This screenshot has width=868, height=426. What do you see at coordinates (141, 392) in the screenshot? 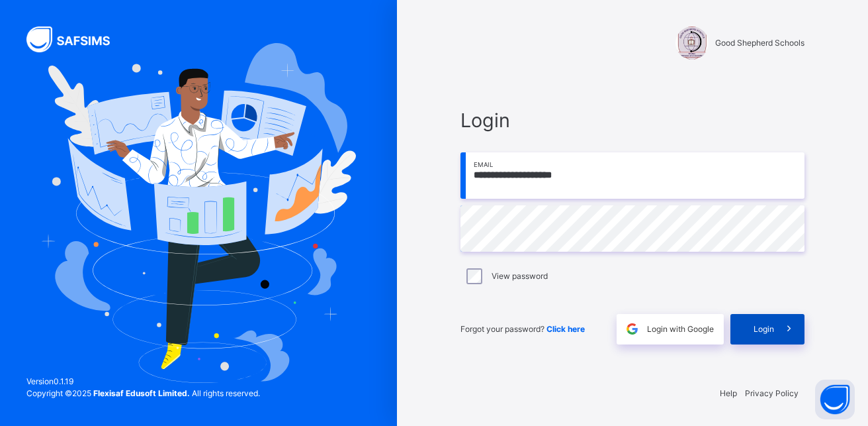
I see `strong: Flexisaf Edusoft Limited.` at bounding box center [141, 392].